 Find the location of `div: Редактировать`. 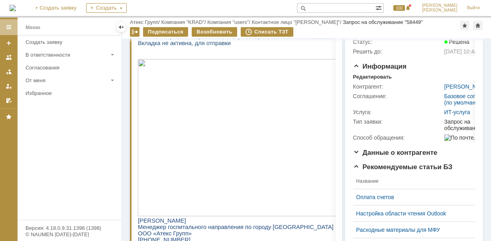

div: Редактировать is located at coordinates (372, 77).